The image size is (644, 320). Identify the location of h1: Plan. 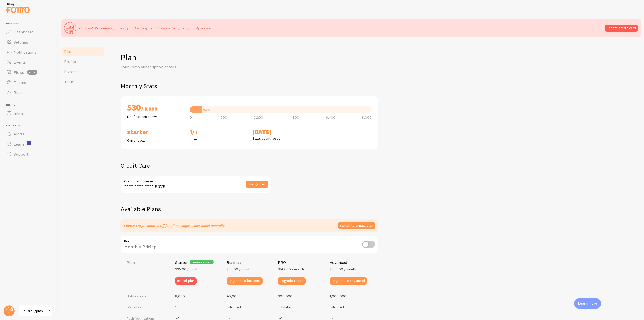
(376, 57).